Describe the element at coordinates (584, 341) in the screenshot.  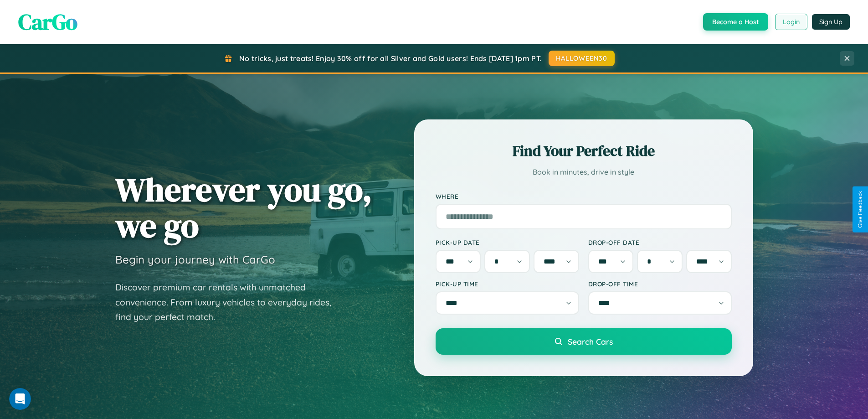
I see `button: Search Cars` at that location.